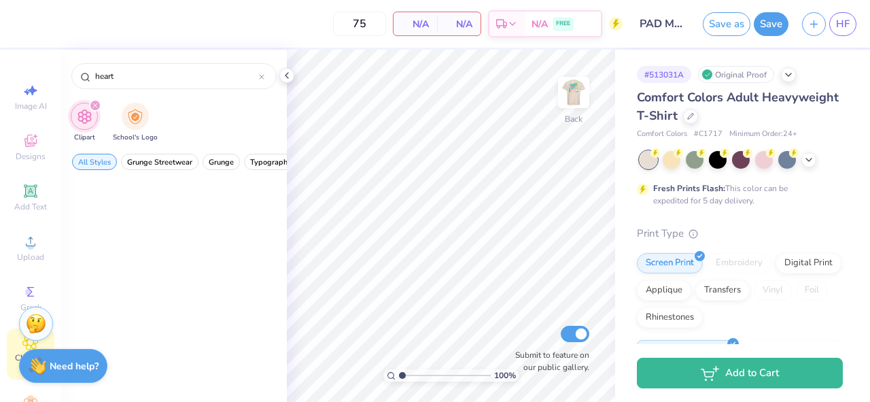  What do you see at coordinates (763, 134) in the screenshot?
I see `span: Minimum Order: 24 +` at bounding box center [763, 134].